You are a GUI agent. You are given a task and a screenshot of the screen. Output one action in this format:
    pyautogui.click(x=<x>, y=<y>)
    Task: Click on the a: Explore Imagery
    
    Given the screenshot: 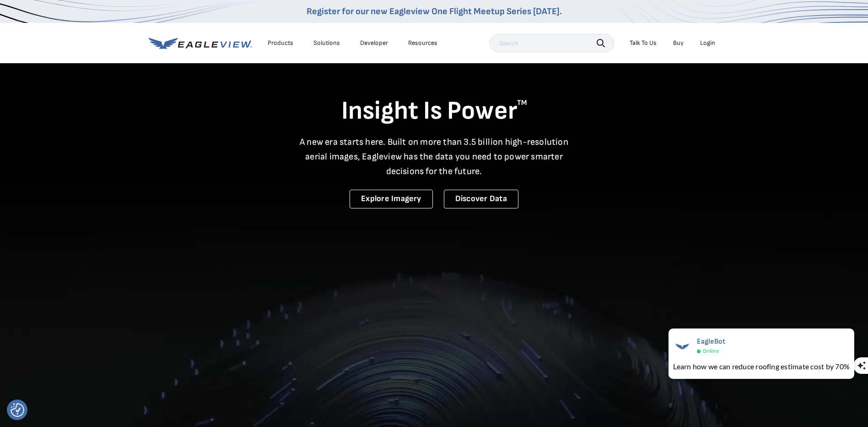 What is the action you would take?
    pyautogui.click(x=391, y=199)
    